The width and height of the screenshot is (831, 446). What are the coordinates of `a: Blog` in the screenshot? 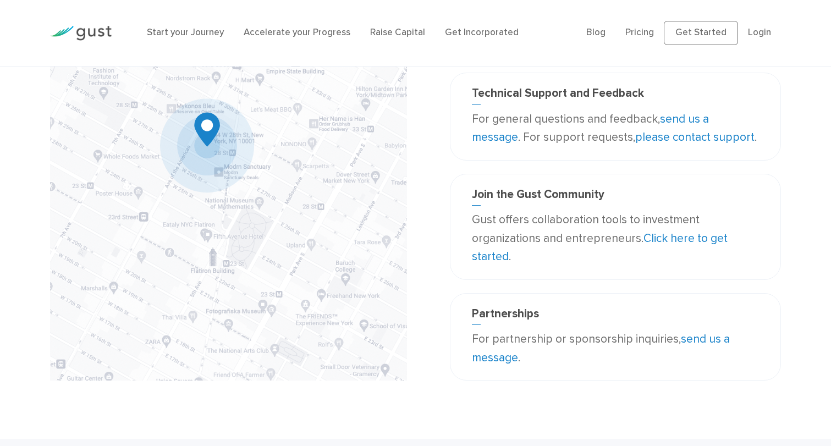 It's located at (595, 32).